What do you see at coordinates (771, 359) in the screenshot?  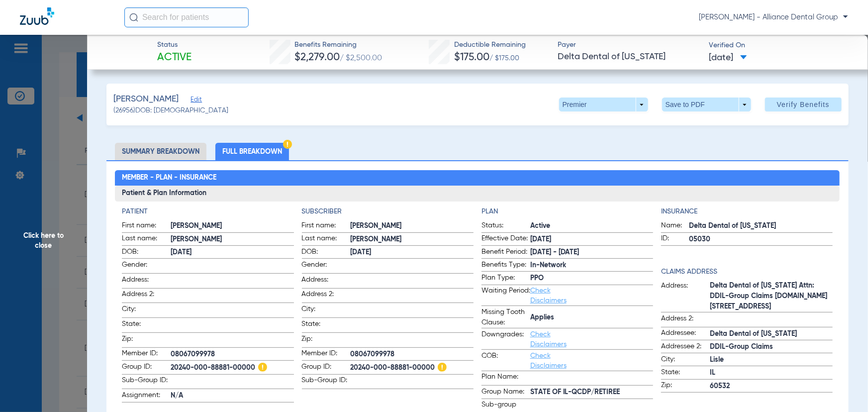 I see `span: Lisle` at bounding box center [771, 359].